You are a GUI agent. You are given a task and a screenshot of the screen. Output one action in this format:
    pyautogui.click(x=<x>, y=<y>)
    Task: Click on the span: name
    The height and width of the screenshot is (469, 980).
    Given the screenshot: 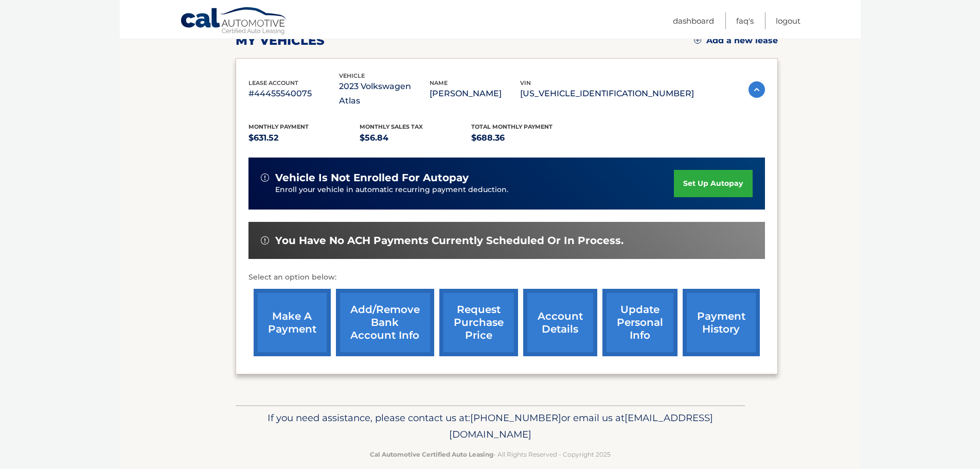 What is the action you would take?
    pyautogui.click(x=439, y=83)
    